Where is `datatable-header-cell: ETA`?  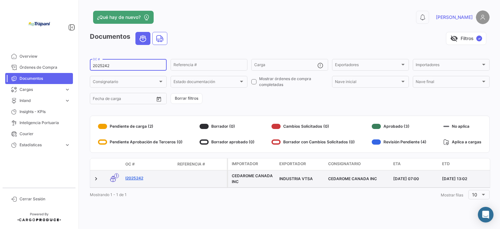 datatable-header-cell: ETA is located at coordinates (415, 164).